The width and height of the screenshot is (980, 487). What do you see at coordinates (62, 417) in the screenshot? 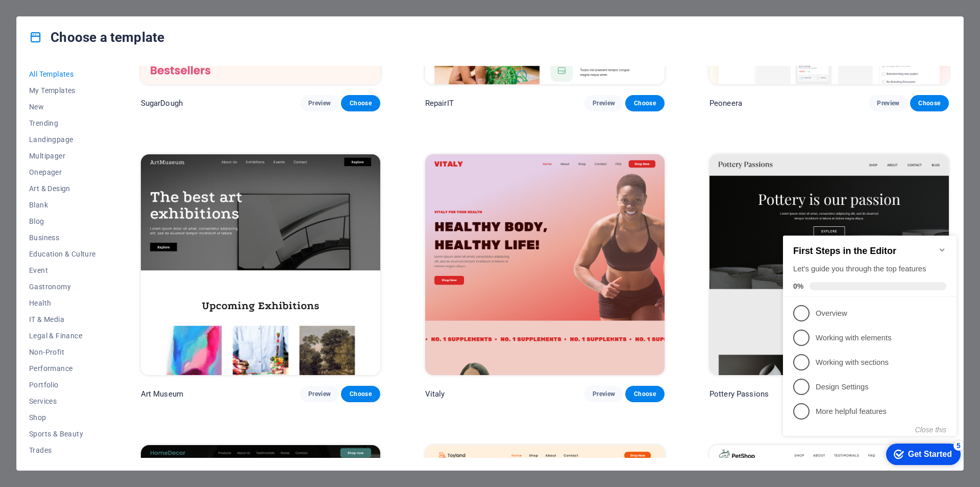
I see `button: Shop` at bounding box center [62, 417].